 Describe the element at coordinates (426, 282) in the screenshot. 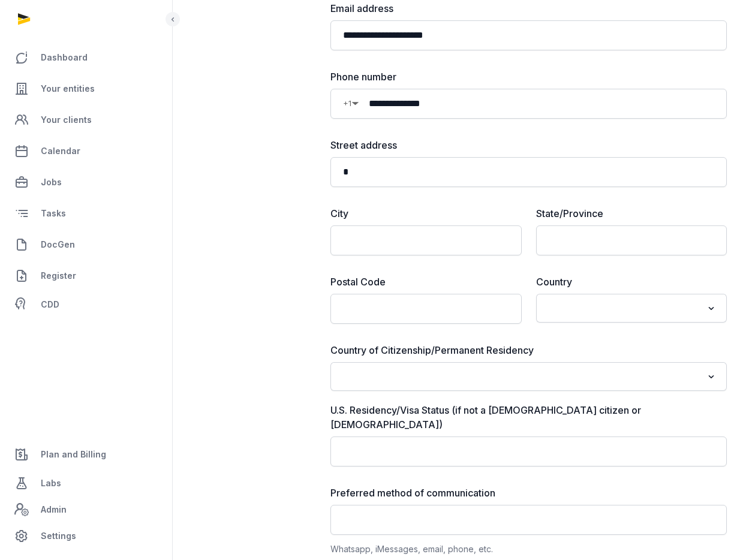

I see `label: Postal Code` at that location.